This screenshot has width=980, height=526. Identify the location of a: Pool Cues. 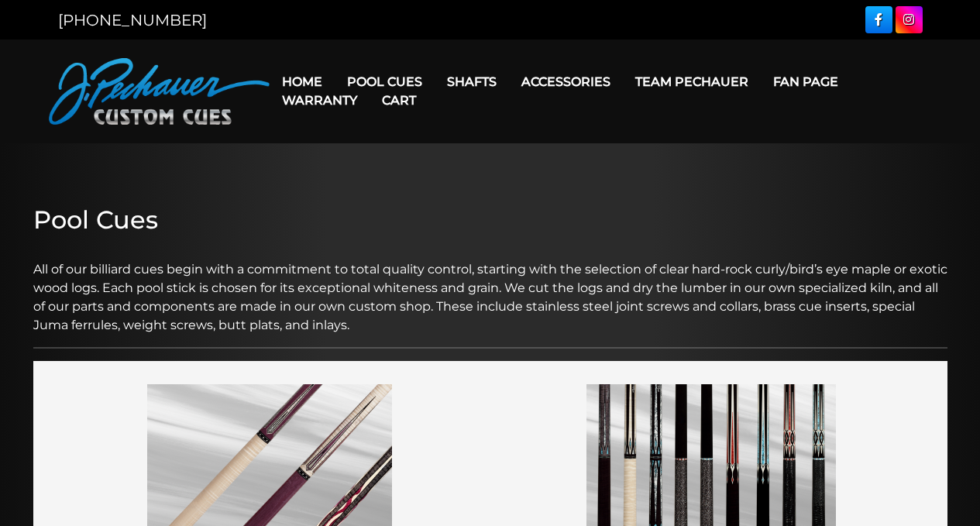
(385, 82).